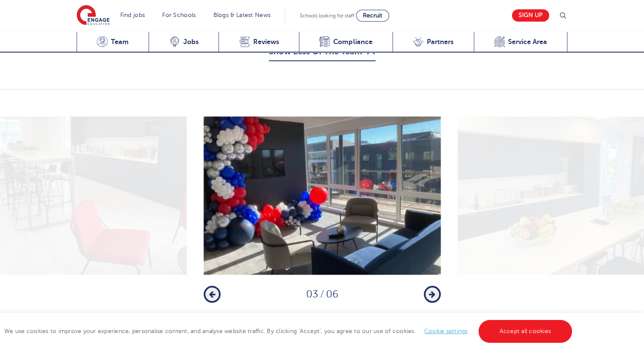 The image size is (644, 350). I want to click on a: Service Area, so click(521, 42).